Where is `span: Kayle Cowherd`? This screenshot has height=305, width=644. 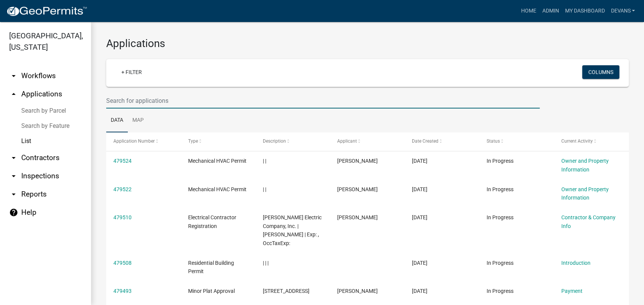
span: Kayle Cowherd is located at coordinates (357, 291).